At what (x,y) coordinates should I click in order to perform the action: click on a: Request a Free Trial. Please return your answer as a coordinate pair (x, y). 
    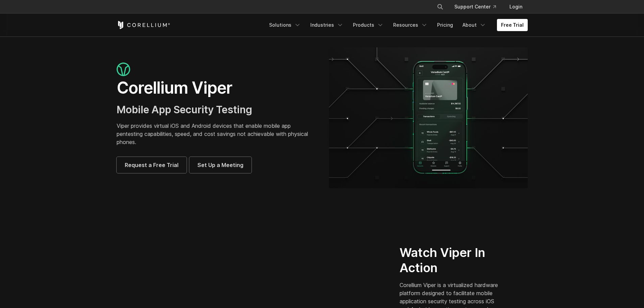
    Looking at the image, I should click on (152, 165).